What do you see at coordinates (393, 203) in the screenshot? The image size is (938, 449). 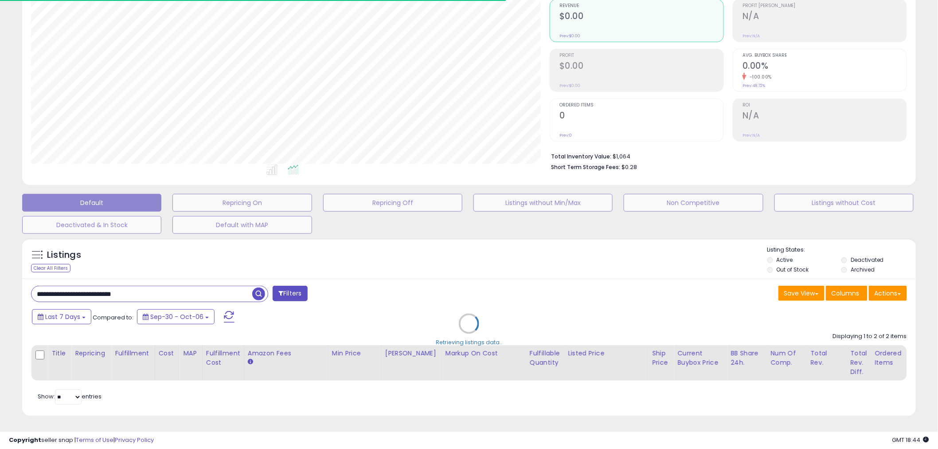 I see `button: Repricing Off` at bounding box center [393, 203].